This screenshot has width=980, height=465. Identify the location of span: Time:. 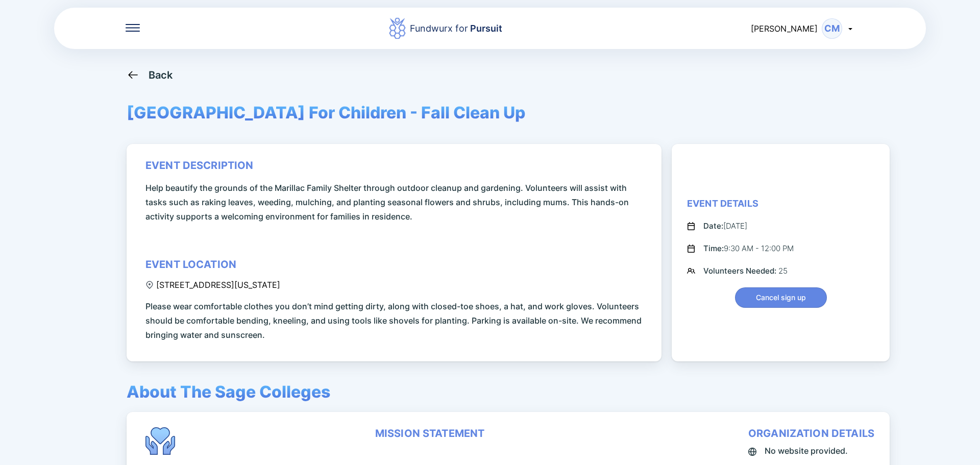
(714, 248).